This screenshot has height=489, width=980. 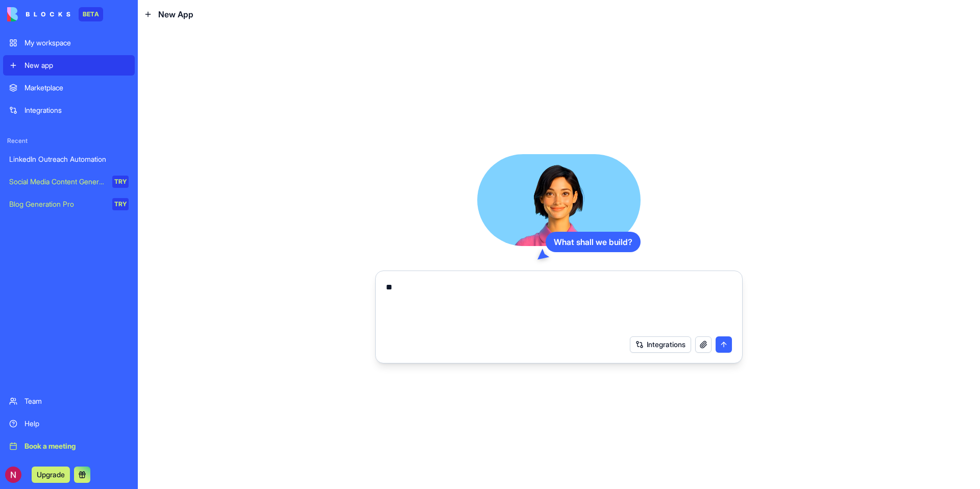 What do you see at coordinates (55, 14) in the screenshot?
I see `a: BETA` at bounding box center [55, 14].